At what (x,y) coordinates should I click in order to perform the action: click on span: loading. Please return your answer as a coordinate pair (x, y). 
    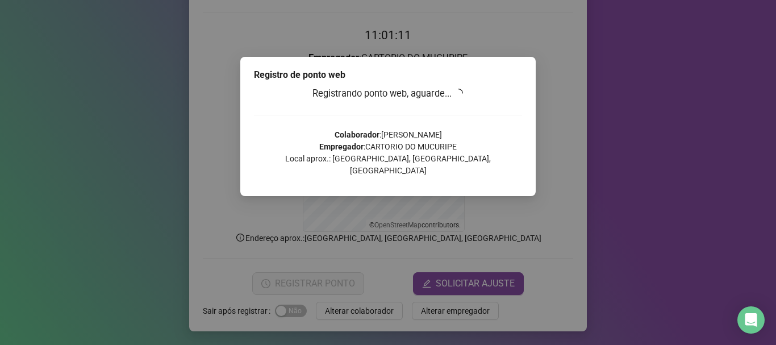
    Looking at the image, I should click on (458, 93).